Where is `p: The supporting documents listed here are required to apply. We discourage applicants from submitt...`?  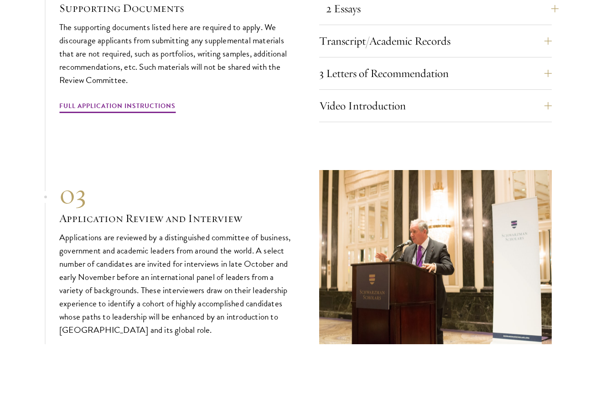 p: The supporting documents listed here are required to apply. We discourage applicants from submitt... is located at coordinates (175, 53).